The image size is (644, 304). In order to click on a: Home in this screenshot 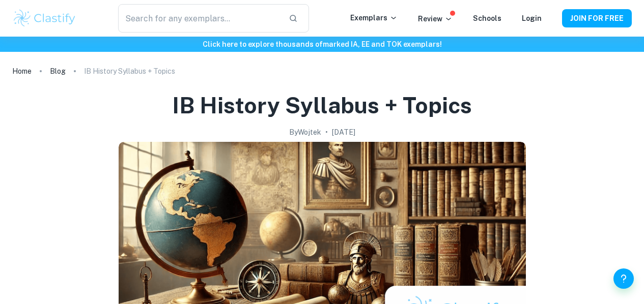, I will do `click(22, 71)`.